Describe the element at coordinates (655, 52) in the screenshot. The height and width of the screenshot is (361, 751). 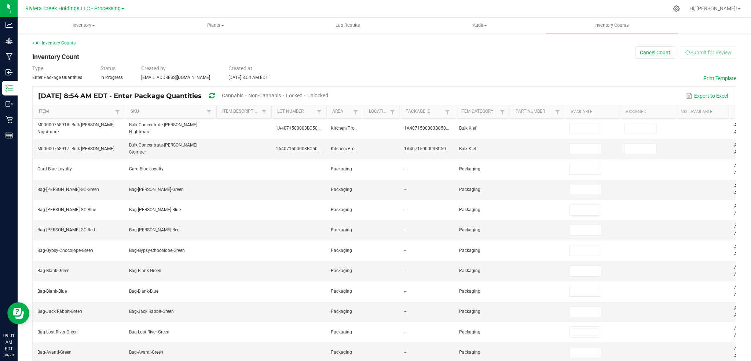
I see `button: Cancel Count` at that location.